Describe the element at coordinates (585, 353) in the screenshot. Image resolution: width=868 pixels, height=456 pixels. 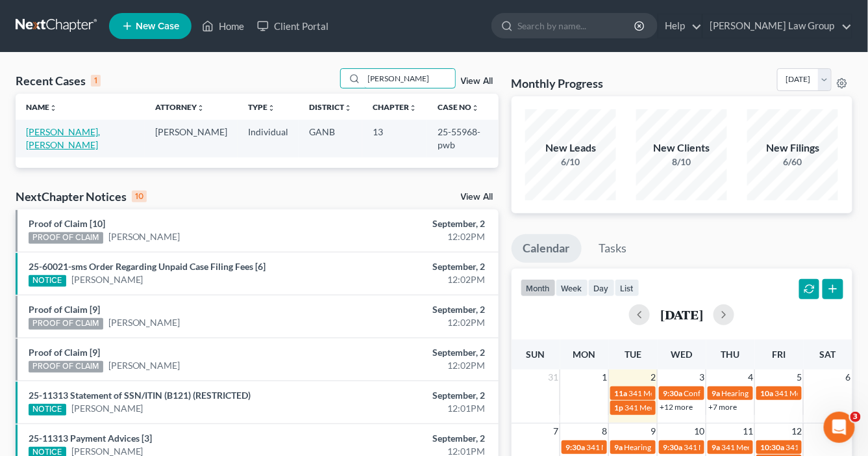
I see `span: Mon` at that location.